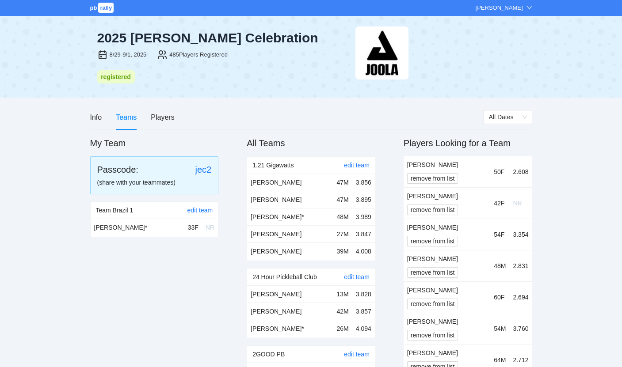 The width and height of the screenshot is (622, 367). What do you see at coordinates (118, 170) in the screenshot?
I see `div: Passcode:` at bounding box center [118, 170].